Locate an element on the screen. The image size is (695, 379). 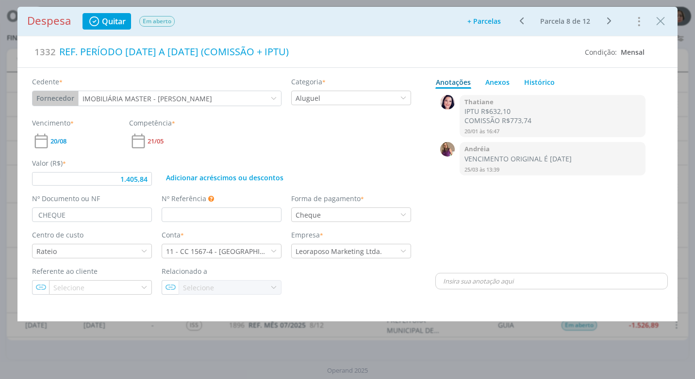
label: Valor (R$) is located at coordinates (49, 163).